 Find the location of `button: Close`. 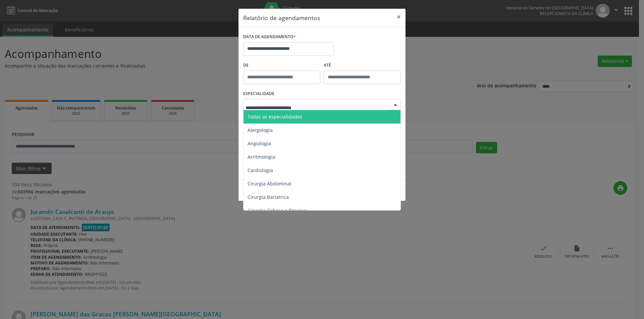

button: Close is located at coordinates (398, 16).